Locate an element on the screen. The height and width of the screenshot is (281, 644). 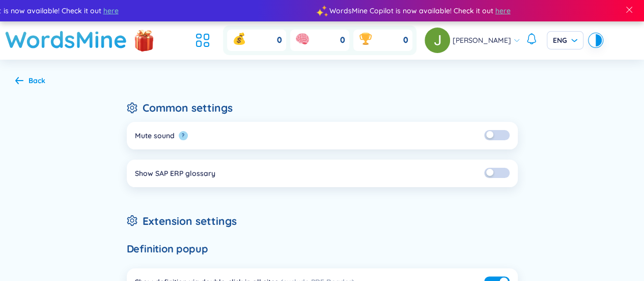
div: Back is located at coordinates (37, 81).